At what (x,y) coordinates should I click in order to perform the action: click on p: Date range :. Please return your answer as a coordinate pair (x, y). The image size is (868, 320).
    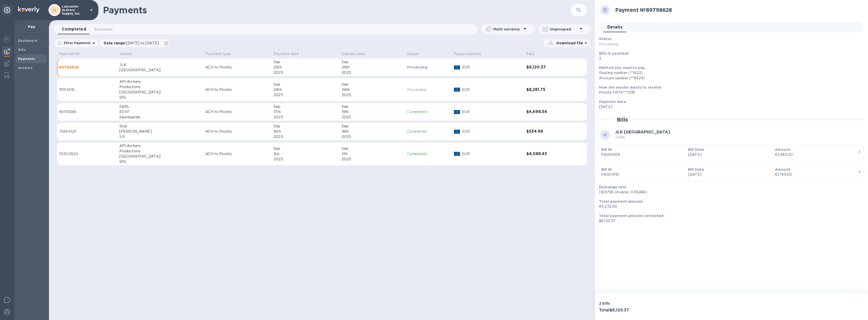
    Looking at the image, I should click on (133, 43).